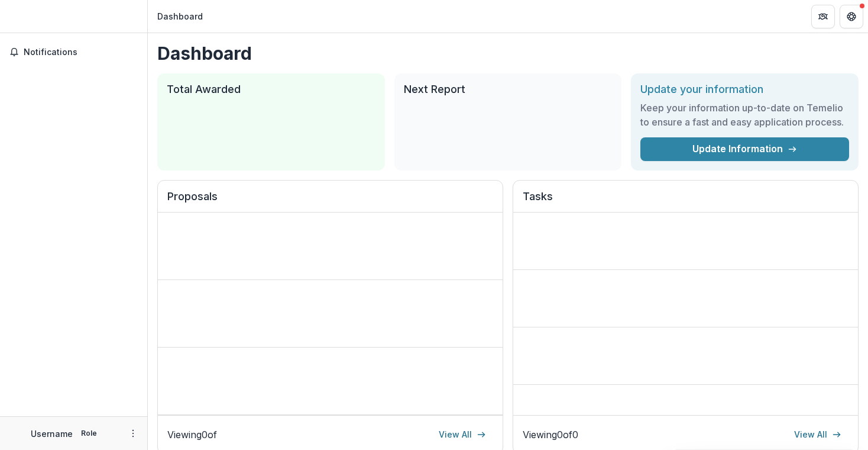 The width and height of the screenshot is (868, 450). What do you see at coordinates (745, 90) in the screenshot?
I see `h2: Update your information` at bounding box center [745, 90].